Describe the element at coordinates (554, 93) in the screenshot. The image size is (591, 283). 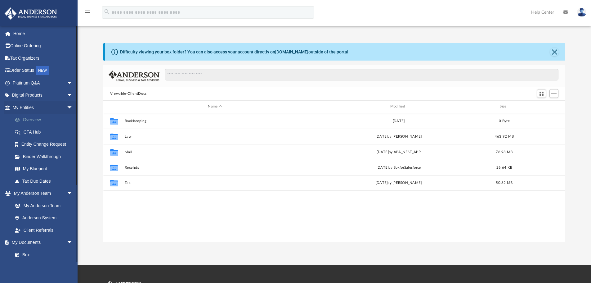
I see `button: Add` at that location.